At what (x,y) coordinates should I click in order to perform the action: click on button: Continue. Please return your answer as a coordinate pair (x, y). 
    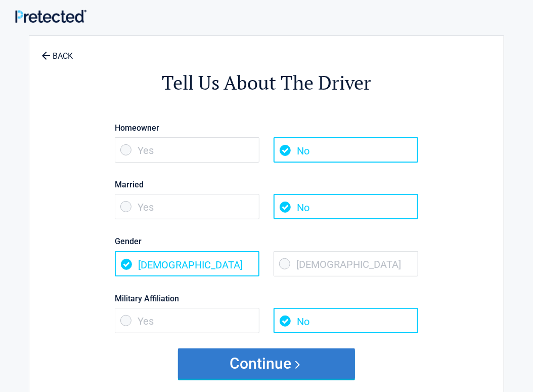
    Looking at the image, I should click on (267, 363).